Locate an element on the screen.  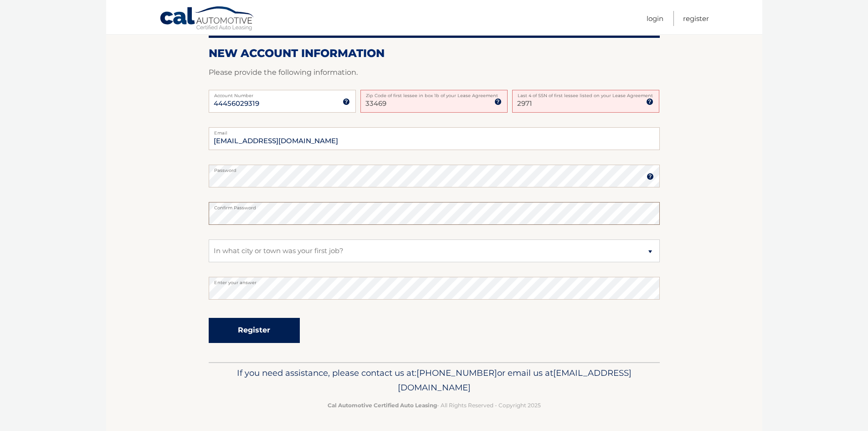
label: Last 4 of SSN of first lessee listed on your Lease Agreement is located at coordinates (586, 94).